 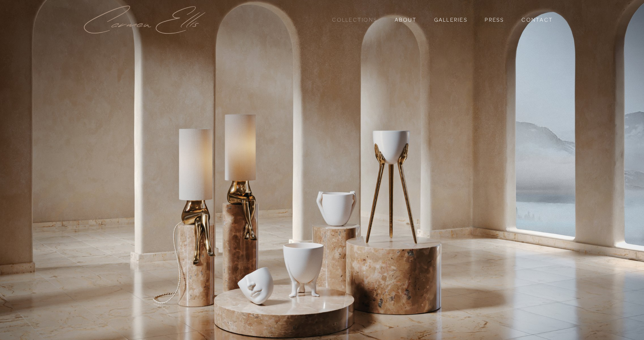 What do you see at coordinates (145, 20) in the screenshot?
I see `img: Carmen Ellis Studio` at bounding box center [145, 20].